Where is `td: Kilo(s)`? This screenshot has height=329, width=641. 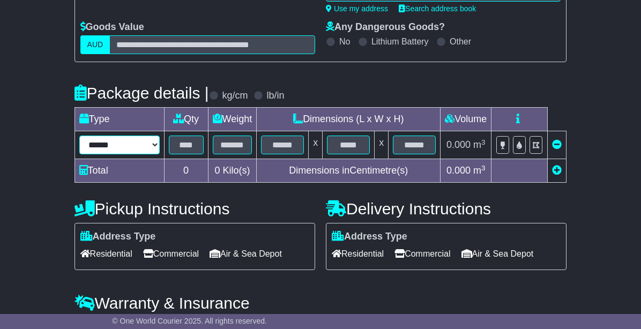 td: Kilo(s) is located at coordinates (232, 171).